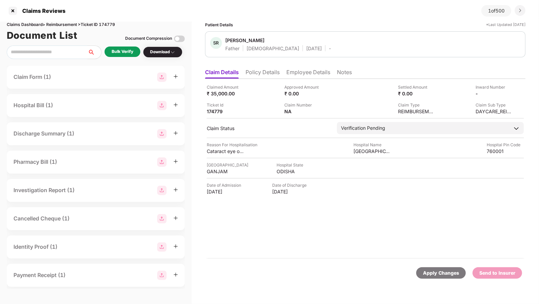  What do you see at coordinates (372, 145) in the screenshot?
I see `div: Hospital Name` at bounding box center [372, 145].